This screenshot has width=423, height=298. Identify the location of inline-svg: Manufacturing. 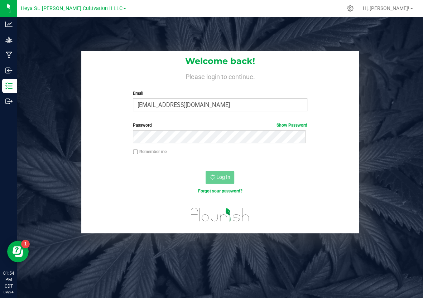
(9, 55).